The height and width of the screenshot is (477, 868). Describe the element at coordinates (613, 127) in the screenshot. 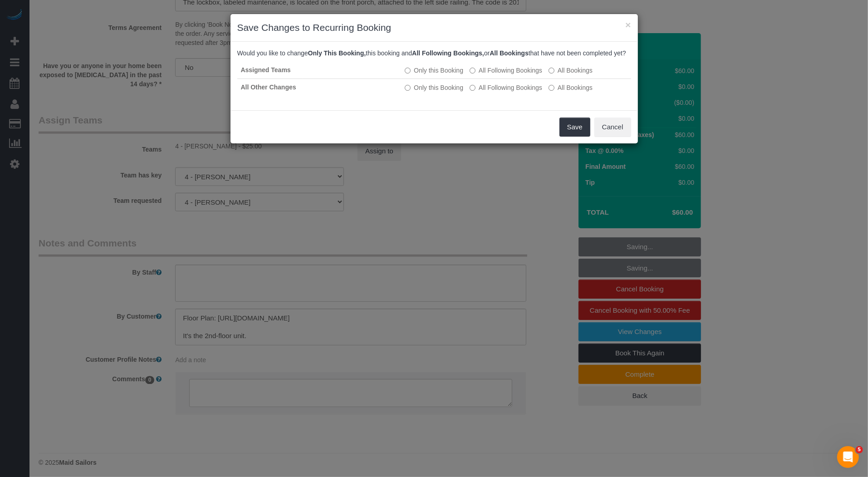

I see `button: Cancel` at that location.